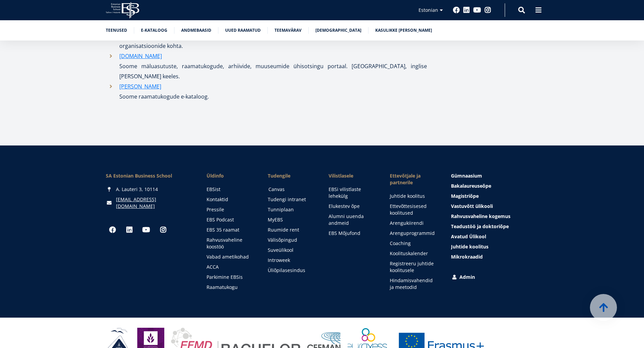 Image resolution: width=644 pixels, height=348 pixels. Describe the element at coordinates (243, 30) in the screenshot. I see `a: Uued raamatud` at that location.